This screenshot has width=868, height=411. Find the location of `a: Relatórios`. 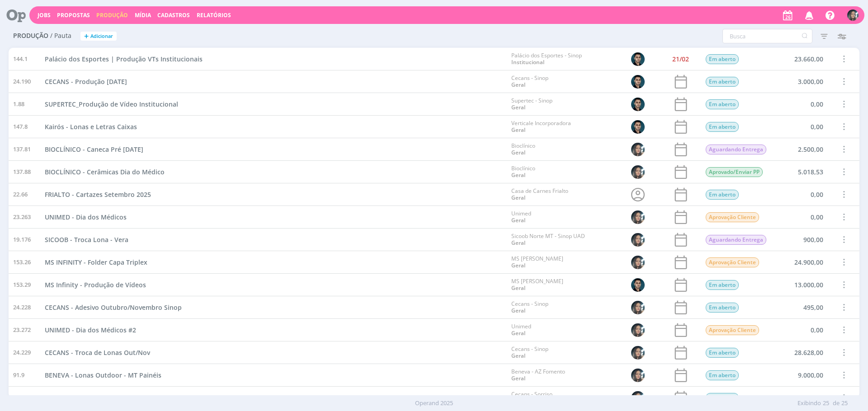

a: Relatórios is located at coordinates (214, 15).